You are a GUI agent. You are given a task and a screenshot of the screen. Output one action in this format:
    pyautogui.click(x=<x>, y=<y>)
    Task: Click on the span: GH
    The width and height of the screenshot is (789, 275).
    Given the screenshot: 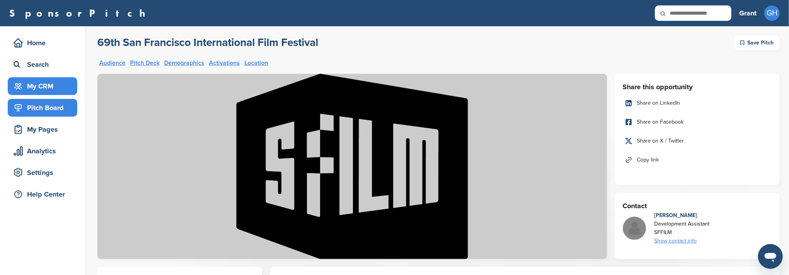 What is the action you would take?
    pyautogui.click(x=772, y=13)
    